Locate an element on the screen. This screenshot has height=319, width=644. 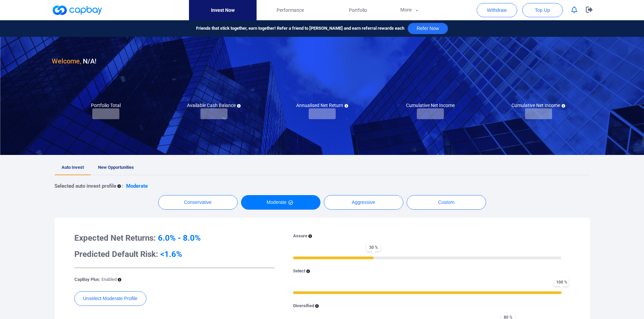
button: Unselect Moderate Profile is located at coordinates (110, 299).